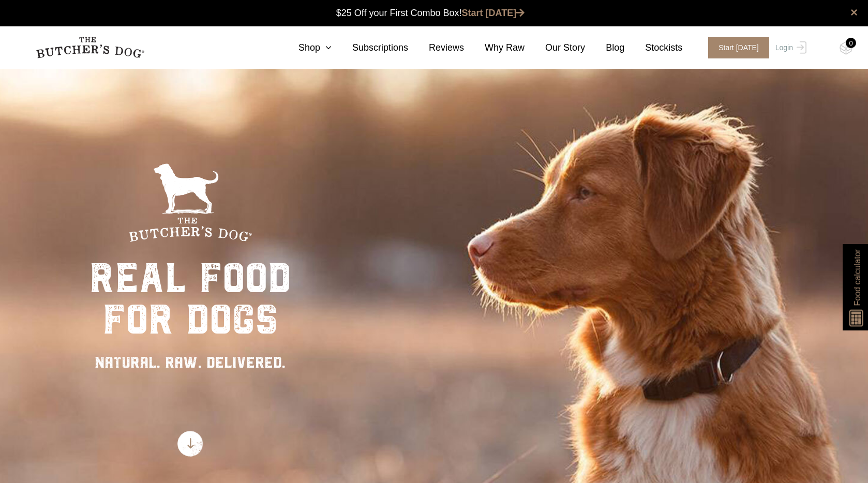  I want to click on a: Why Raw, so click(494, 48).